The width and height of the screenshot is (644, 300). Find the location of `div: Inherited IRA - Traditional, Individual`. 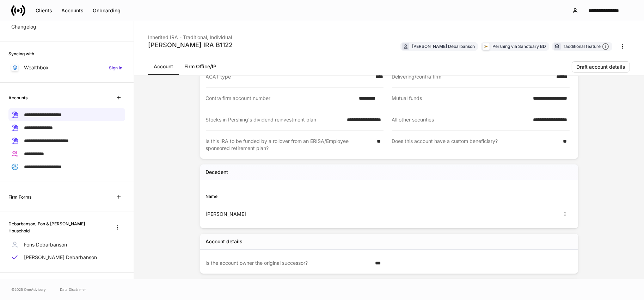

div: Inherited IRA - Traditional, Individual is located at coordinates (190, 35).